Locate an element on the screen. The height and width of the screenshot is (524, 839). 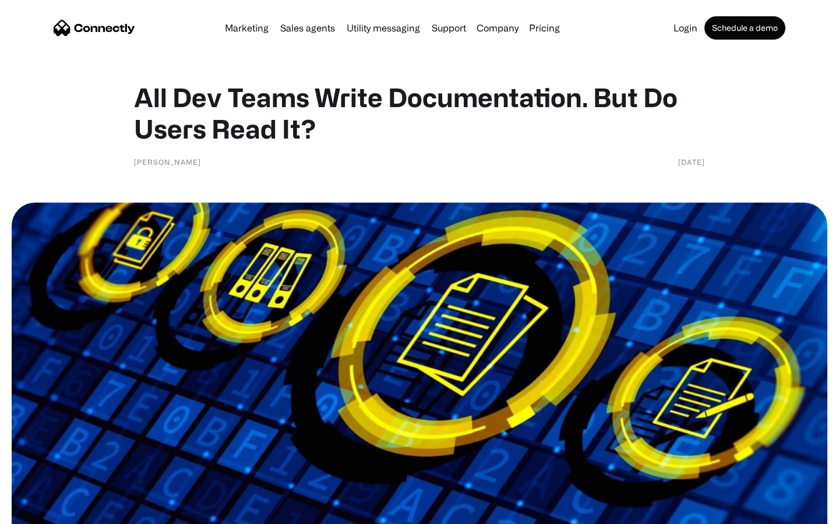
a: Utility messaging is located at coordinates (383, 28).